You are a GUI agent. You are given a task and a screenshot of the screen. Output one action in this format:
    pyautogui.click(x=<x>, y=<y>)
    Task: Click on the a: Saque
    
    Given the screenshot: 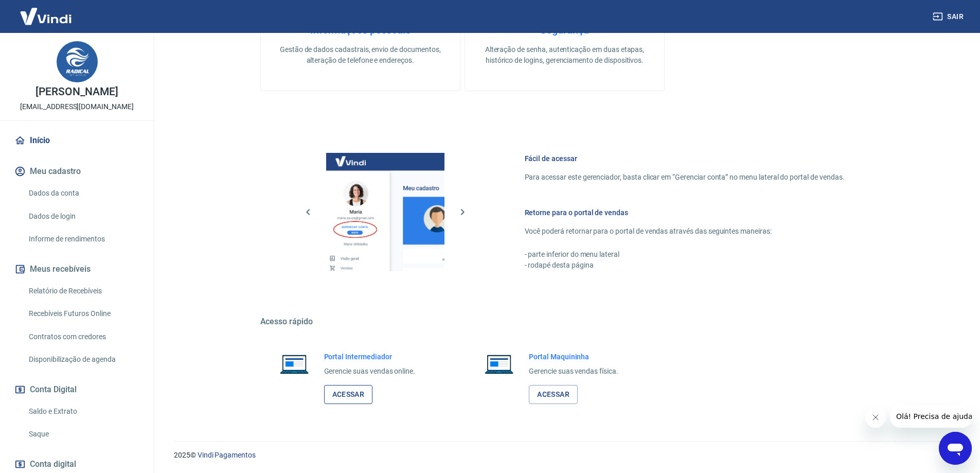 What is the action you would take?
    pyautogui.click(x=83, y=434)
    